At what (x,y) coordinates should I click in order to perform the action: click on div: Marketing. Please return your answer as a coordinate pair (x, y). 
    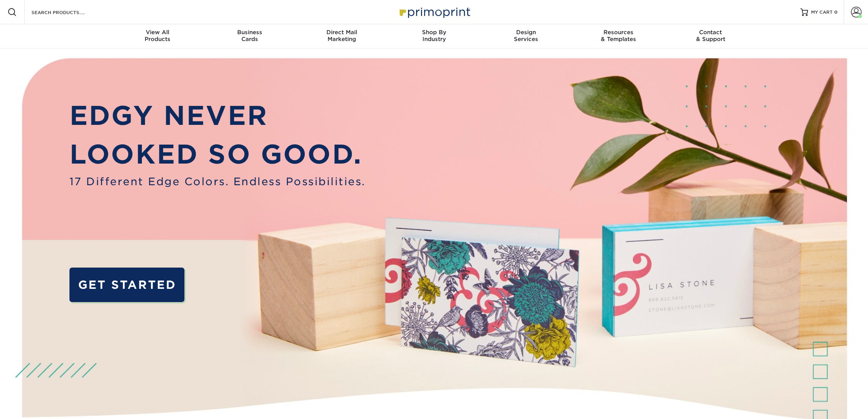
    Looking at the image, I should click on (341, 36).